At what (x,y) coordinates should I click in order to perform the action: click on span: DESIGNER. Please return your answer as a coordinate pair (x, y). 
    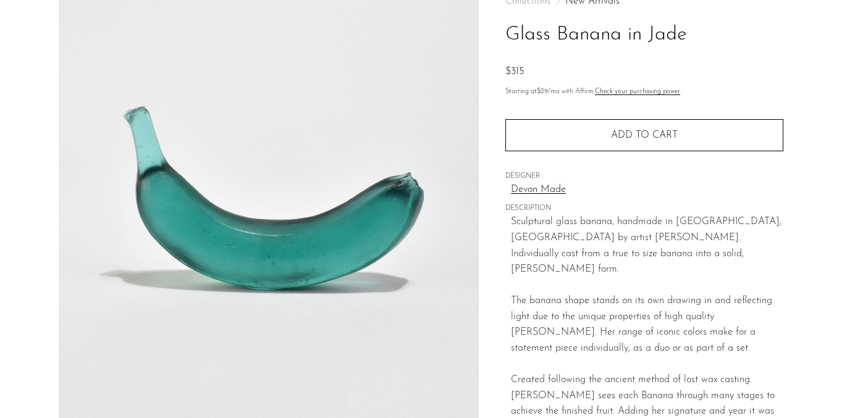
    Looking at the image, I should click on (644, 176).